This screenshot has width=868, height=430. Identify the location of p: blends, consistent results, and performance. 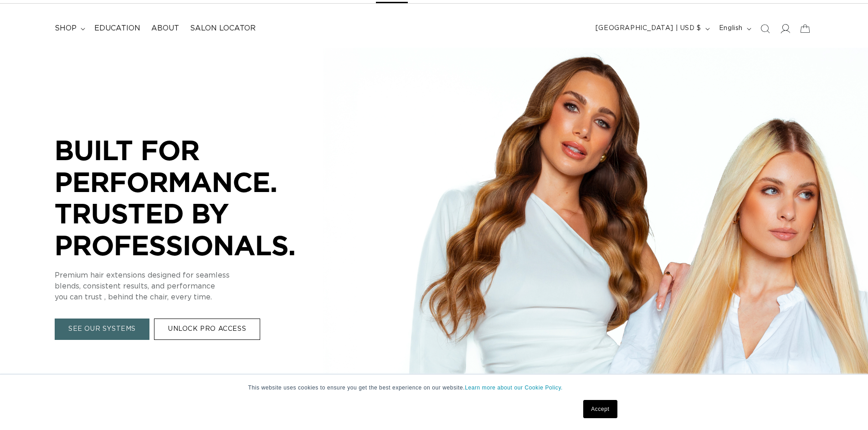
(191, 287).